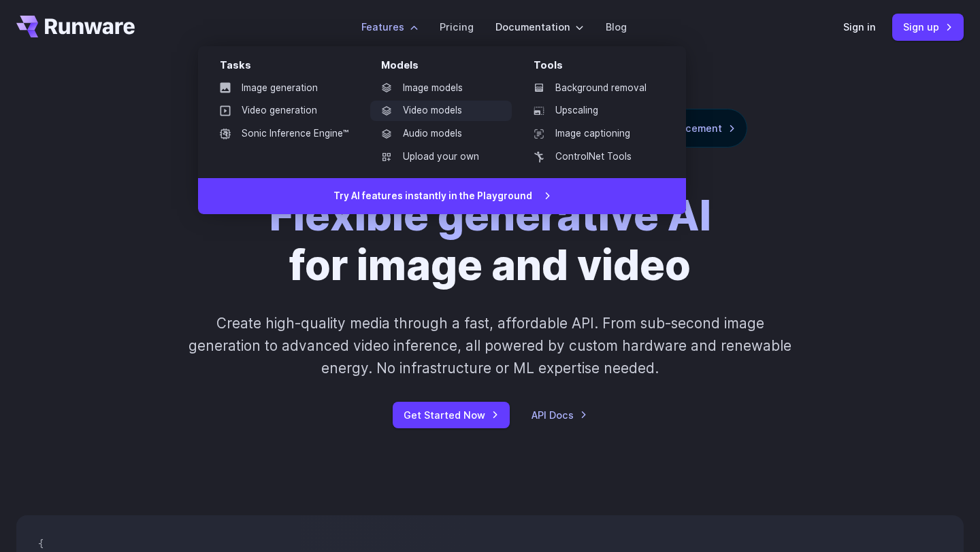  Describe the element at coordinates (441, 88) in the screenshot. I see `a: Image models` at that location.